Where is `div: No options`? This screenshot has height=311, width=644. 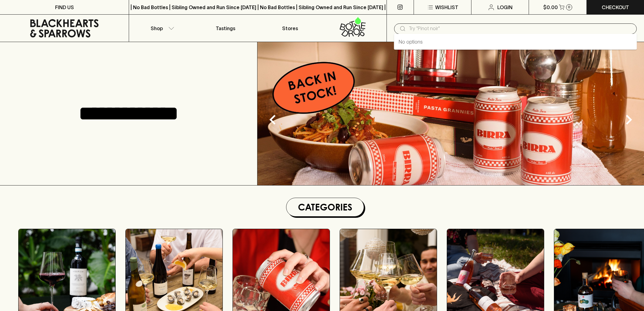
div: No options is located at coordinates (515, 42).